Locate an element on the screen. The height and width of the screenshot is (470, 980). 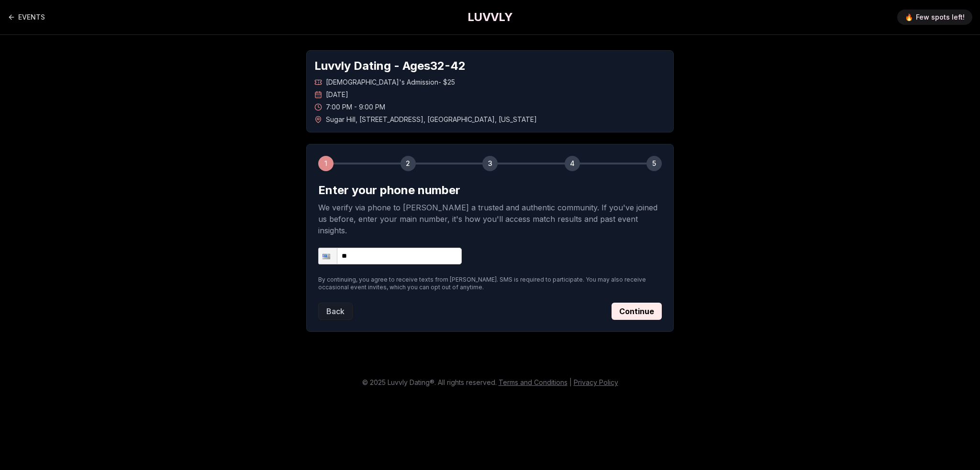
h2: Enter your phone number is located at coordinates (490, 191).